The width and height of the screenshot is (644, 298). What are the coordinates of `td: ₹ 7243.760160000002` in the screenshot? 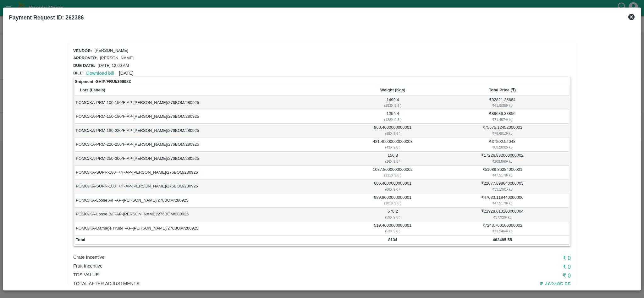 It's located at (503, 228).